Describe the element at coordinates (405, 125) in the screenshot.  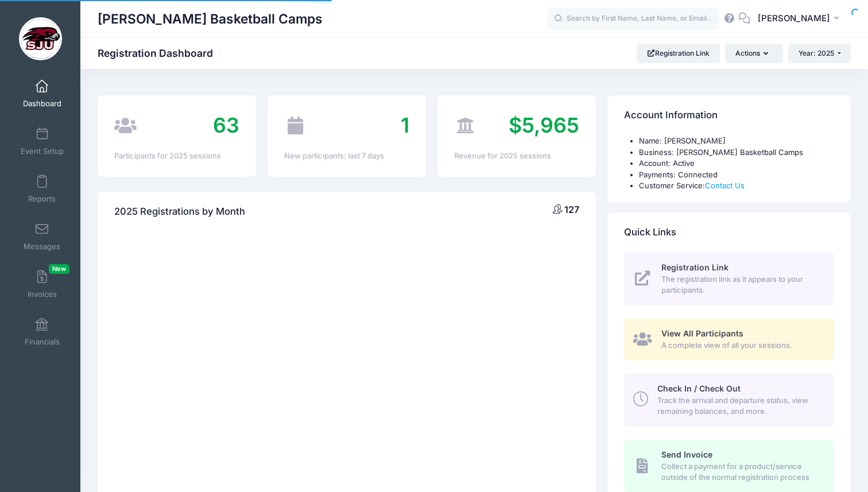
I see `span: 1` at that location.